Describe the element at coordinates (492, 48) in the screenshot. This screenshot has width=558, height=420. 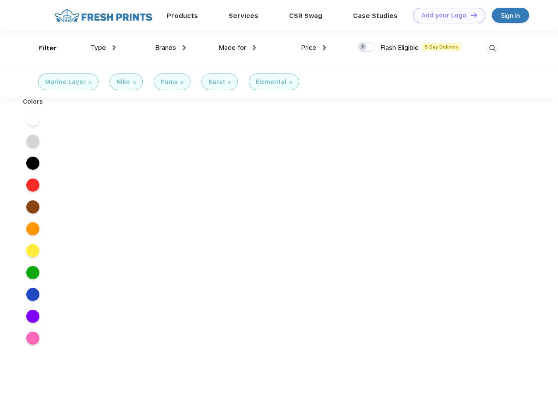
I see `img: desktop_search.svg` at that location.